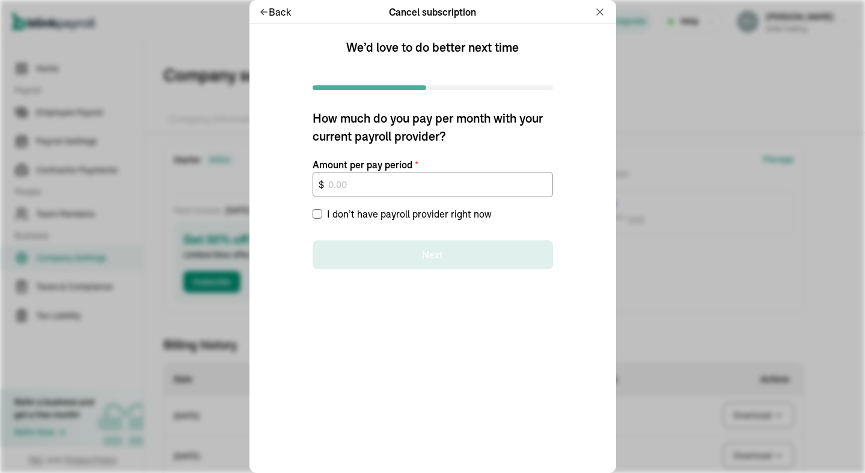 The height and width of the screenshot is (473, 865). I want to click on span: Cancel subscription, so click(432, 12).